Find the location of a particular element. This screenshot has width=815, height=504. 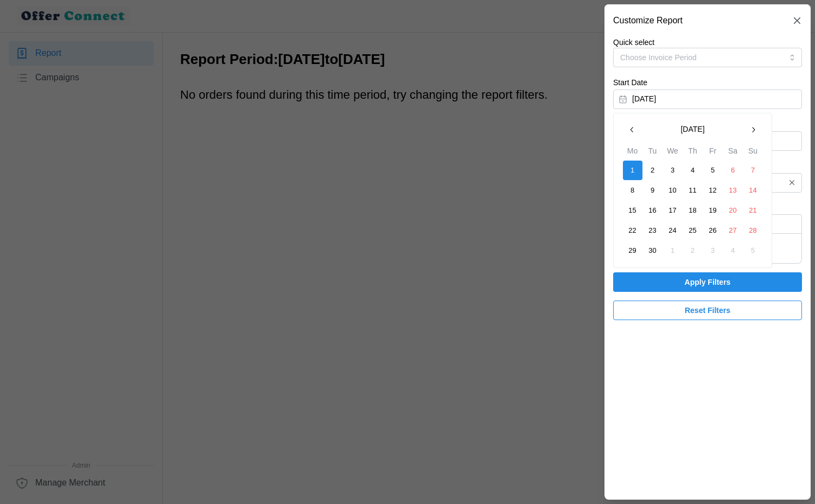

button: 1 September 2025 is located at coordinates (632, 170).